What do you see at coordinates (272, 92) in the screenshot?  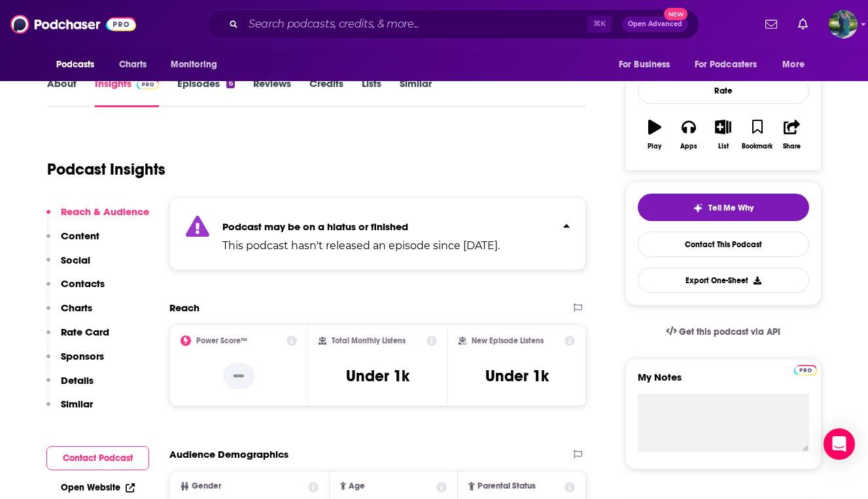 I see `a: Reviews` at bounding box center [272, 92].